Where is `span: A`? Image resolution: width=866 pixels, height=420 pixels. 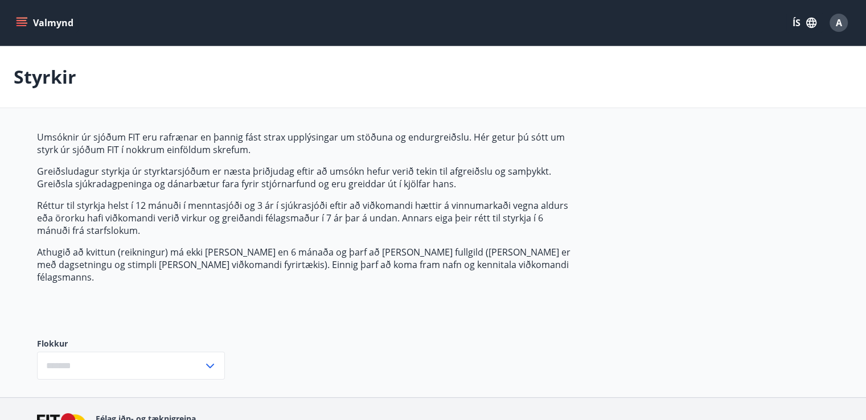 span: A is located at coordinates (838, 23).